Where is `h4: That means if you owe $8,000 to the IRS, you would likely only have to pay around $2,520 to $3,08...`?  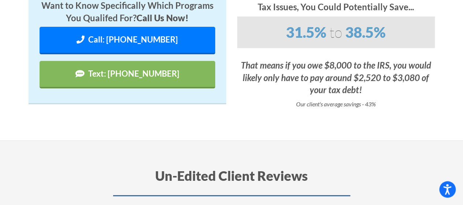 h4: That means if you owe $8,000 to the IRS, you would likely only have to pay around $2,520 to $3,08... is located at coordinates (336, 77).